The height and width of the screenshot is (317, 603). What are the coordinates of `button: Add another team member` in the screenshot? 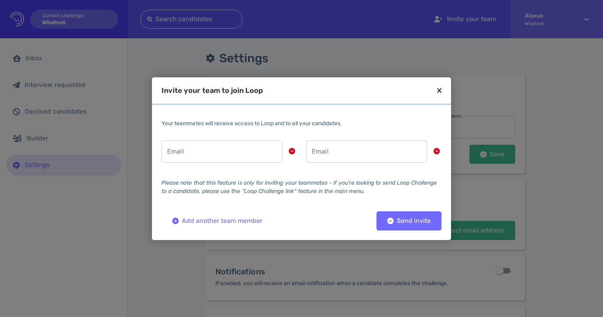 It's located at (217, 221).